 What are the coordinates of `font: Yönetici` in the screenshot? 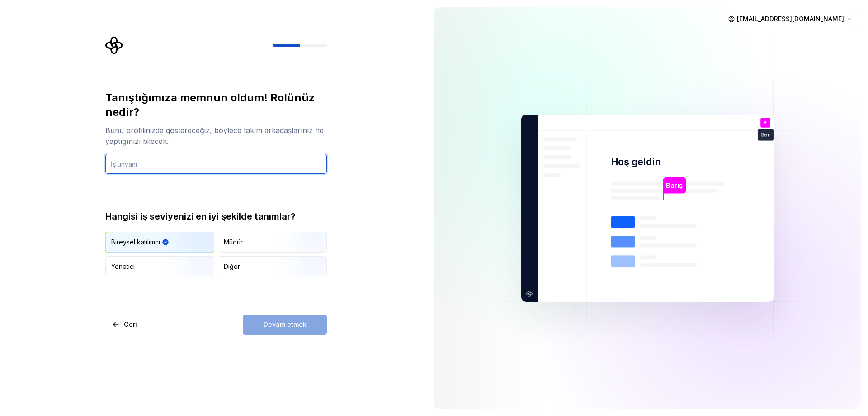 It's located at (123, 266).